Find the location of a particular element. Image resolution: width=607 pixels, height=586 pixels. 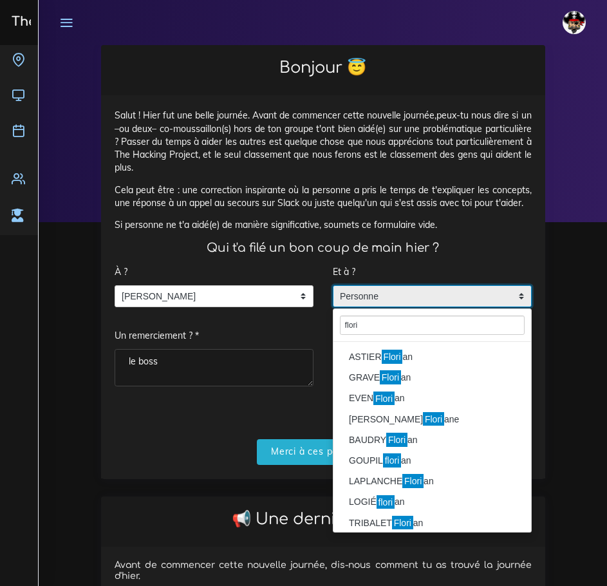

h4: Qui t'a filé un bon coup de main hier ? is located at coordinates (323, 248).